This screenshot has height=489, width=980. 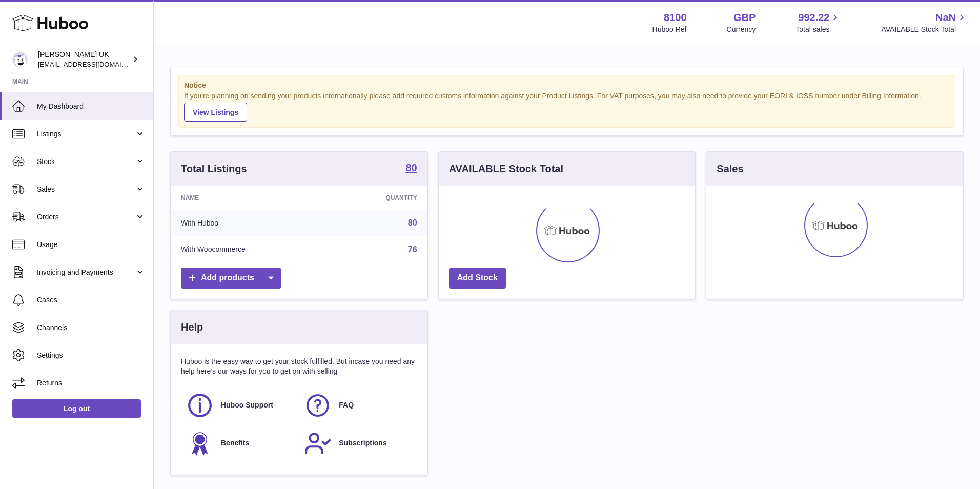 What do you see at coordinates (76, 408) in the screenshot?
I see `a: Log out` at bounding box center [76, 408].